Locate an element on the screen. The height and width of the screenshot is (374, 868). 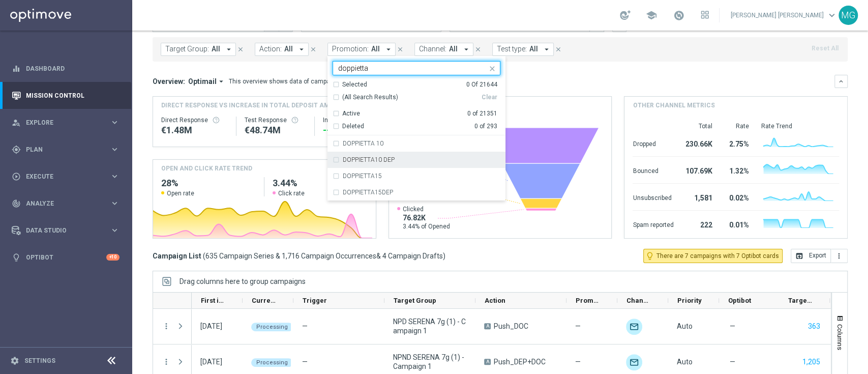
h4: OPEN AND CLICK RATE TREND is located at coordinates (206, 169).